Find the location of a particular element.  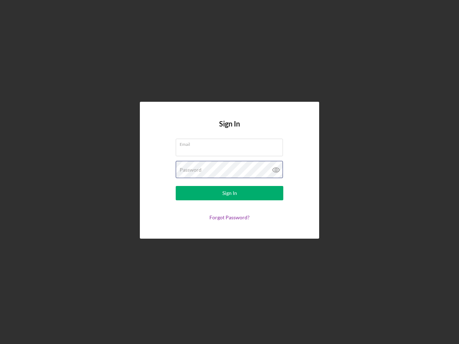

h4: Sign In is located at coordinates (229, 129).